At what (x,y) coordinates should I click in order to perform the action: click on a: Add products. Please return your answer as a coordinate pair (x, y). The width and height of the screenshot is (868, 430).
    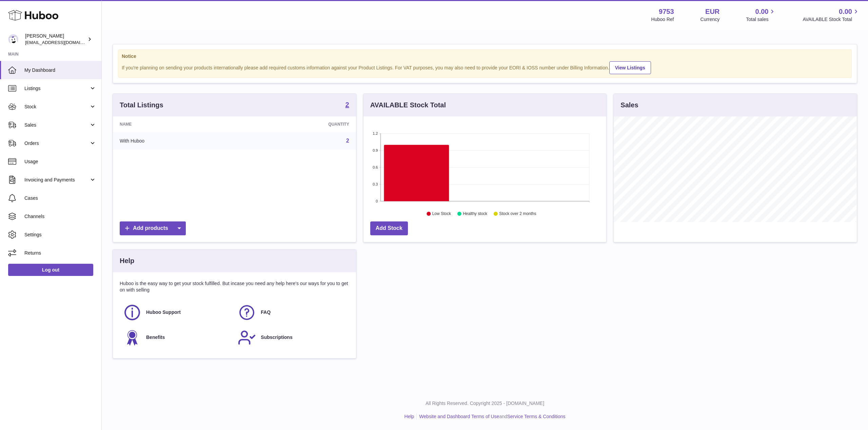
    Looking at the image, I should click on (153, 228).